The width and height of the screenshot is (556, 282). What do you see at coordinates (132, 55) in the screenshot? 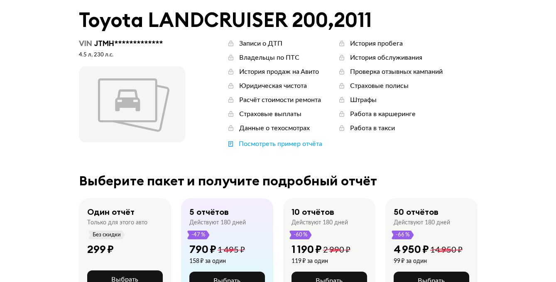
I see `div: 4.5 л, 230 л.c.` at bounding box center [132, 55].